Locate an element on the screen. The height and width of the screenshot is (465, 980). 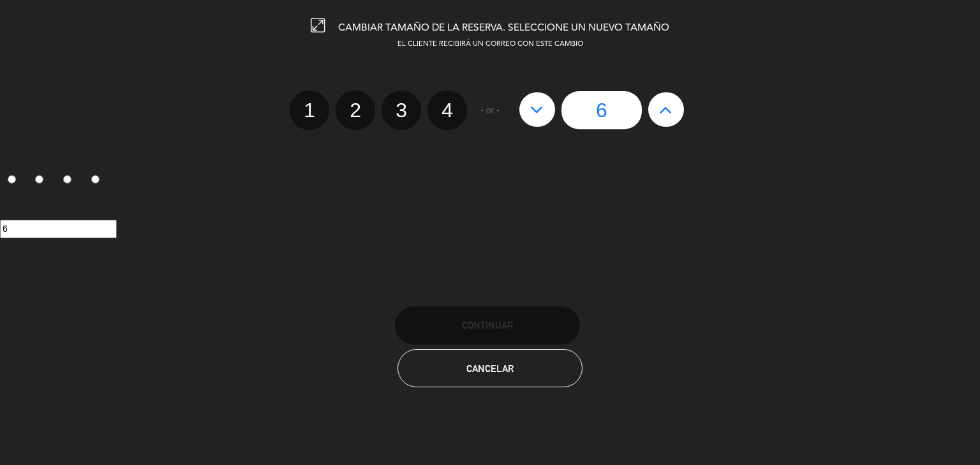
span: EL CLIENTE RECIBIRÁ UN CORREO CON ESTE CAMBIO is located at coordinates (490, 44).